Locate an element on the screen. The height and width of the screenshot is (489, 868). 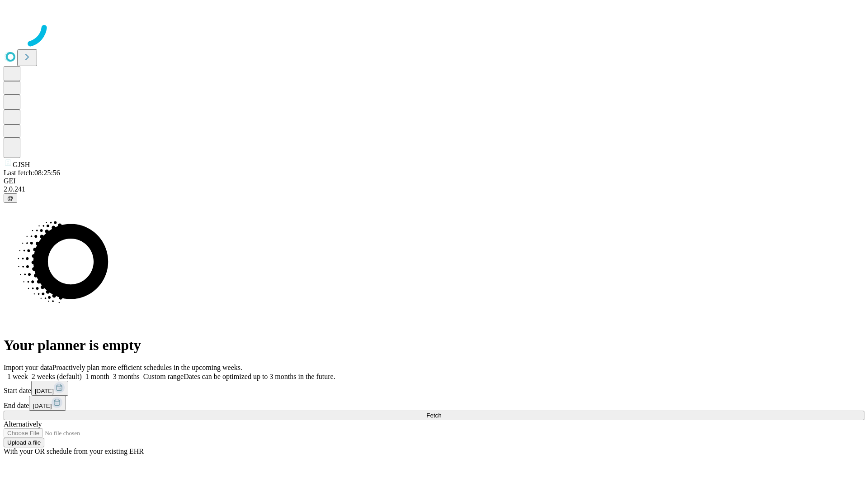
span: Import your data is located at coordinates (28, 367).